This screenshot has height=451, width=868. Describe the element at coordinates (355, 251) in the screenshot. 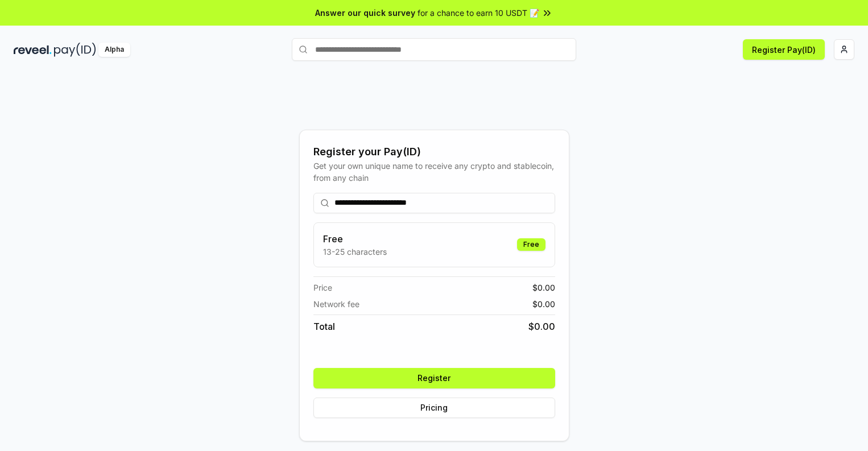

I see `p: 13-25 characters` at that location.